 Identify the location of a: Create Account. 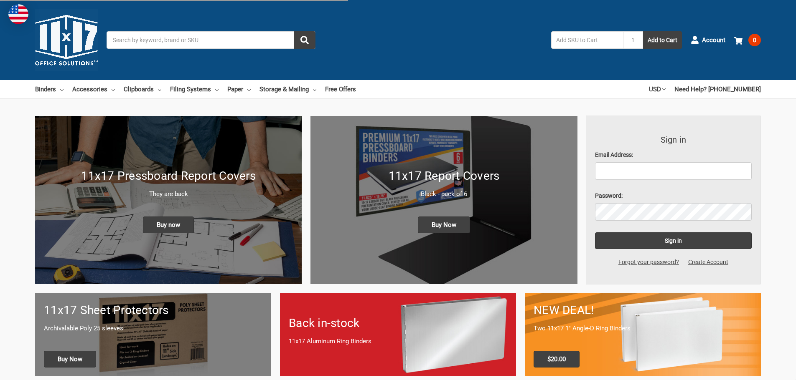
(708, 262).